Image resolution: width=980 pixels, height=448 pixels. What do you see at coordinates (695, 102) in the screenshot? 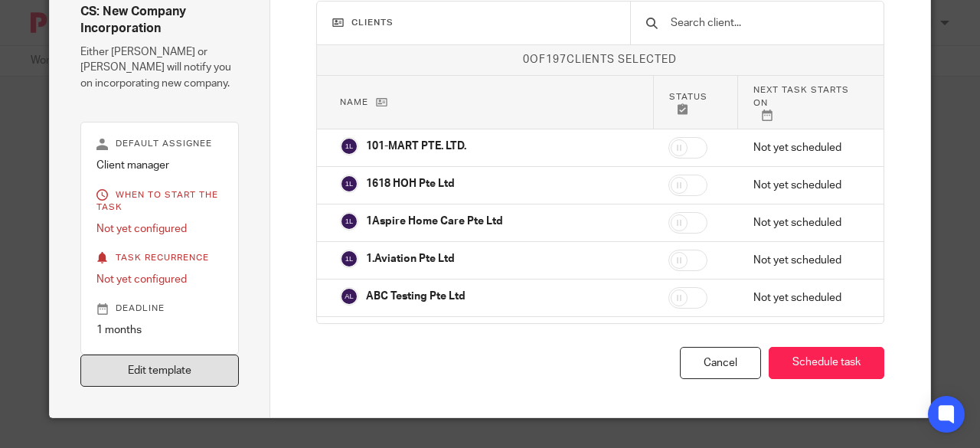
I see `p: Status` at bounding box center [695, 102].